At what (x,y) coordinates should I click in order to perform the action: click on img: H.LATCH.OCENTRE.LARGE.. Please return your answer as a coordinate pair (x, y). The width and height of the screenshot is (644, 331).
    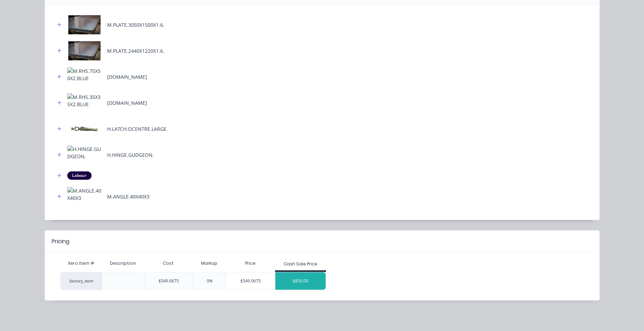
    Looking at the image, I should click on (85, 129).